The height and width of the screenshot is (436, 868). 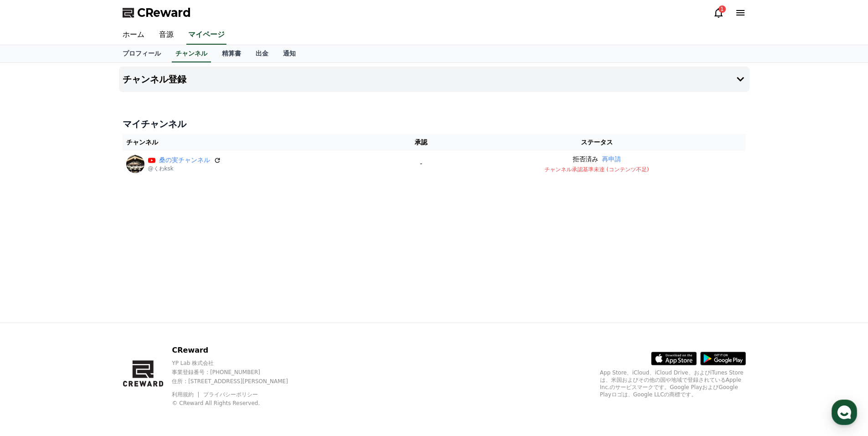 I want to click on a: プライバシーポリシー, so click(x=231, y=394).